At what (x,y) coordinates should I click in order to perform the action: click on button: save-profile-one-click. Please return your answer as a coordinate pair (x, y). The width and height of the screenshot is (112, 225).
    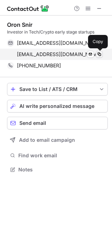
    Looking at the image, I should click on (57, 89).